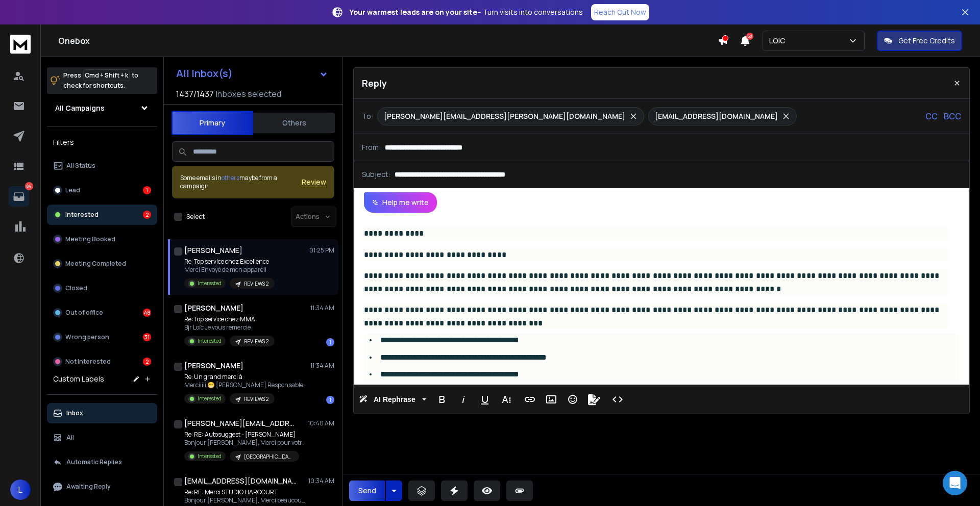  What do you see at coordinates (573, 399) in the screenshot?
I see `button: Emoticons` at bounding box center [573, 399].